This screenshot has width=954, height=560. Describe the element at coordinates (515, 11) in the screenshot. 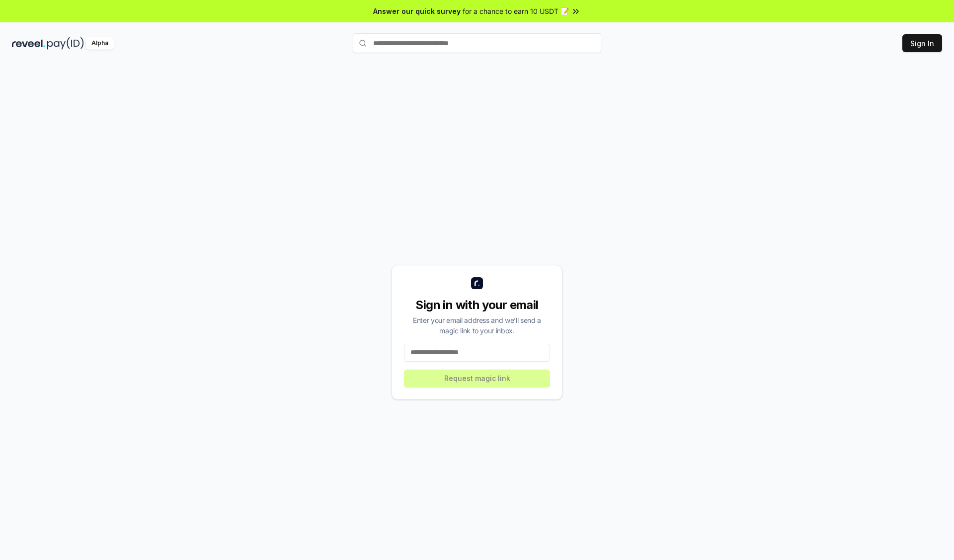

I see `span: for a chance to earn 10 USDT 📝` at that location.